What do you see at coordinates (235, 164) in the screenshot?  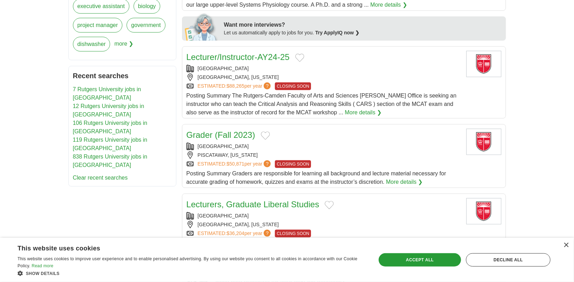 I see `span: $50,871` at bounding box center [235, 164].